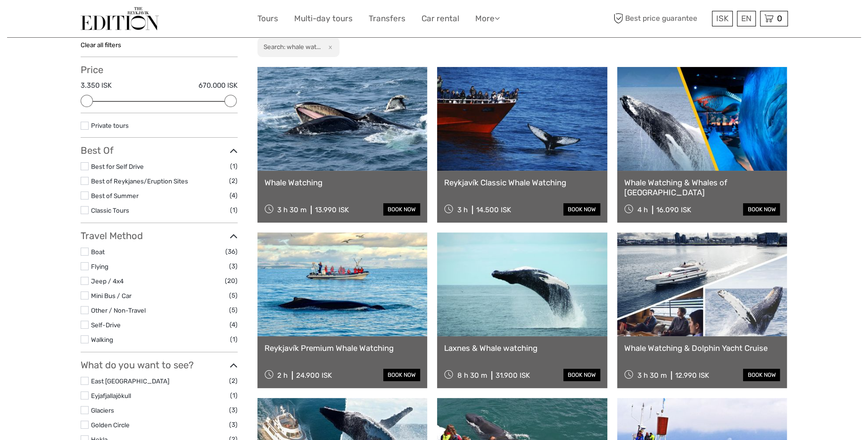 The image size is (868, 440). What do you see at coordinates (159, 70) in the screenshot?
I see `h3: Price` at bounding box center [159, 70].